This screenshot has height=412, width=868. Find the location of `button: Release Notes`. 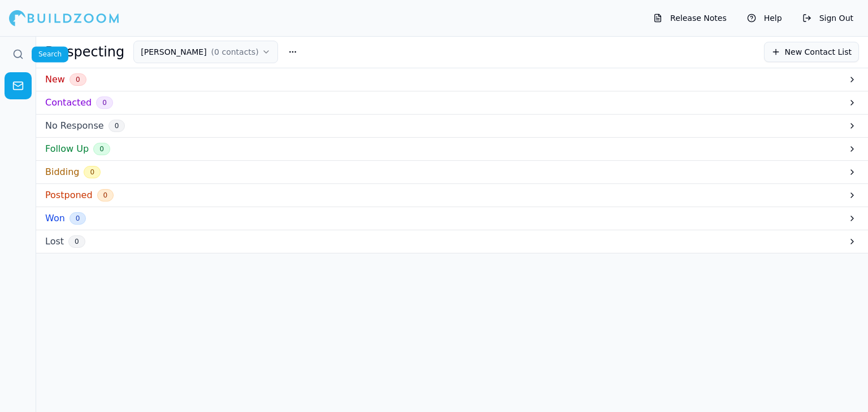

button: Release Notes is located at coordinates (690, 18).